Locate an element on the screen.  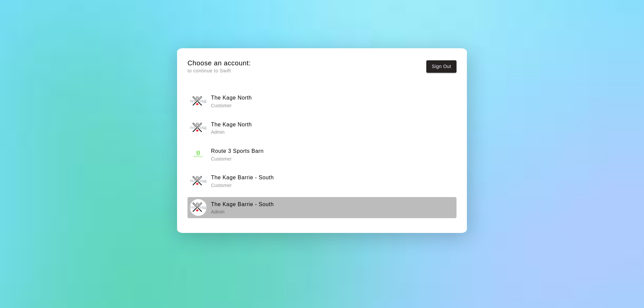
button: Route 3 Sports BarnRoute 3 Sports Barn Customer is located at coordinates (322, 154).